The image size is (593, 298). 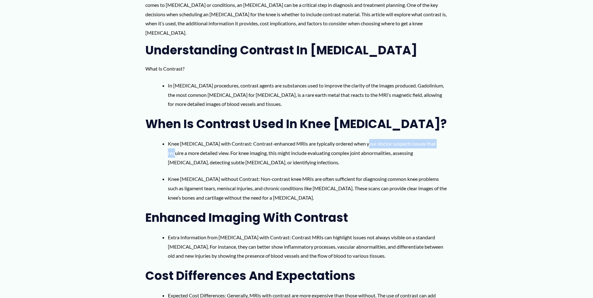 I want to click on p: What Is Contrast?, so click(x=296, y=69).